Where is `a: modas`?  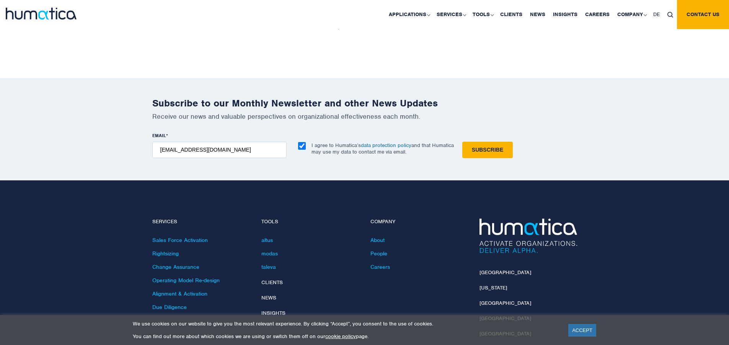
a: modas is located at coordinates (269, 253).